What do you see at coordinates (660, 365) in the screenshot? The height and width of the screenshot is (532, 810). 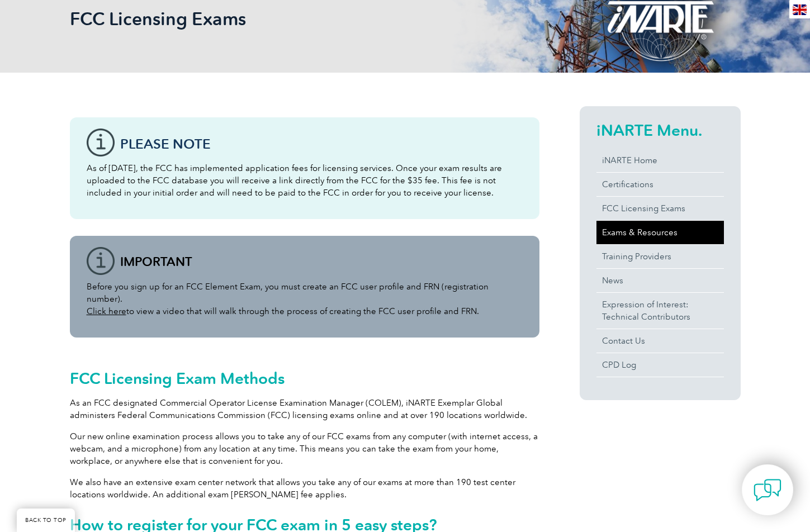 I see `a: CPD Log` at bounding box center [660, 365].